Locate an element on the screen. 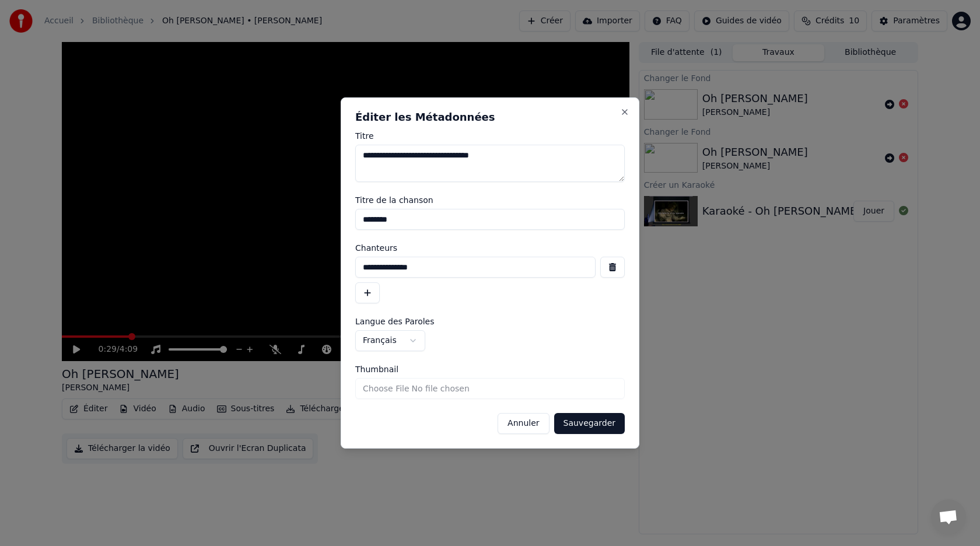 This screenshot has width=980, height=546. span: Langue des Paroles is located at coordinates (395, 321).